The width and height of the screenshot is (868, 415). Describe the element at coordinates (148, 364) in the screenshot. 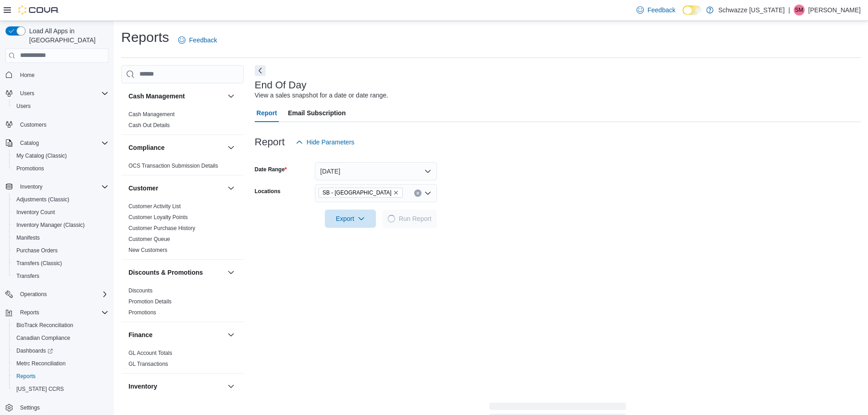

I see `a: GL Transactions` at that location.